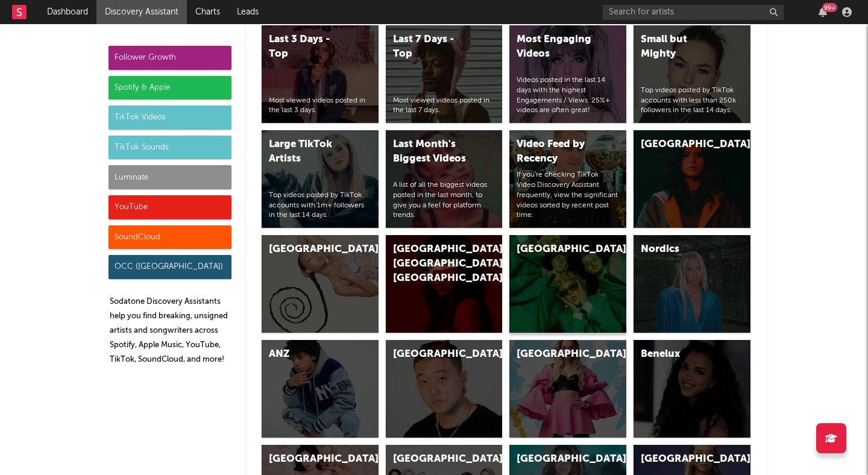 The image size is (868, 475). Describe the element at coordinates (434, 47) in the screenshot. I see `div: Last 7 Days - Top` at that location.